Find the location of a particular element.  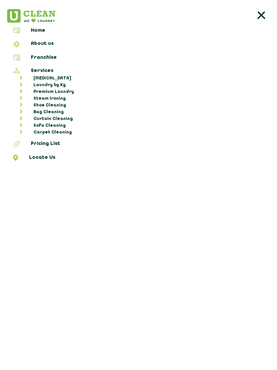

a: Services is located at coordinates (139, 71).